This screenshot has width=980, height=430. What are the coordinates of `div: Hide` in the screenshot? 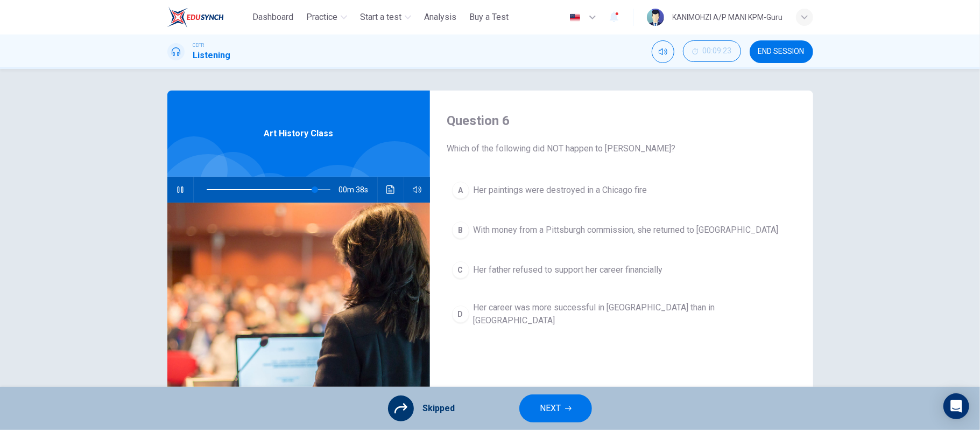 It's located at (712, 52).